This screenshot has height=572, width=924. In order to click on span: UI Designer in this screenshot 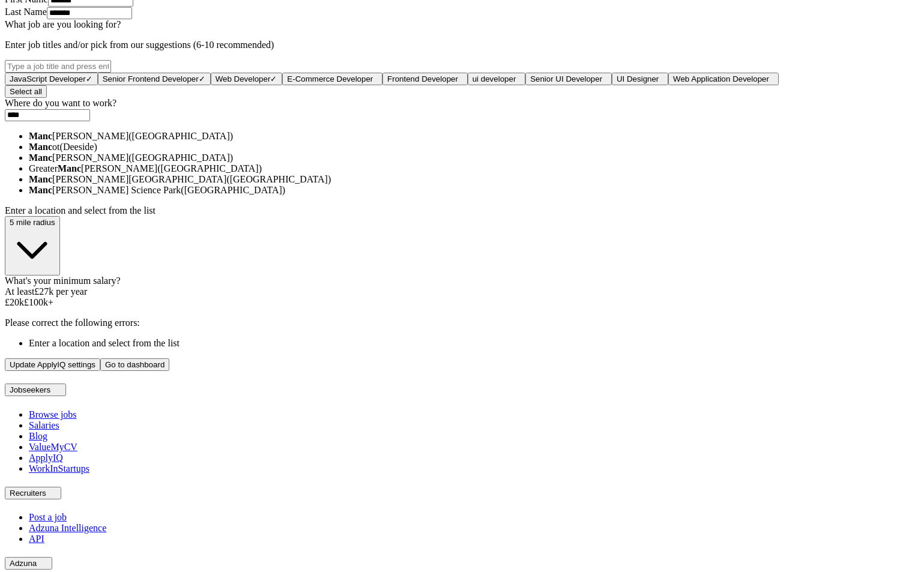, I will do `click(638, 79)`.